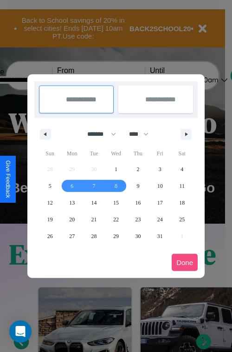  Describe the element at coordinates (72, 203) in the screenshot. I see `button: 13` at that location.